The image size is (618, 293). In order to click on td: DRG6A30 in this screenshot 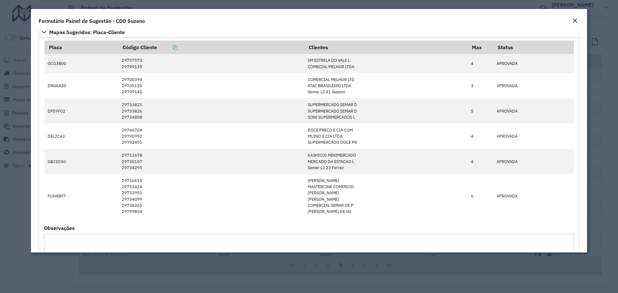, I will do `click(81, 86)`.